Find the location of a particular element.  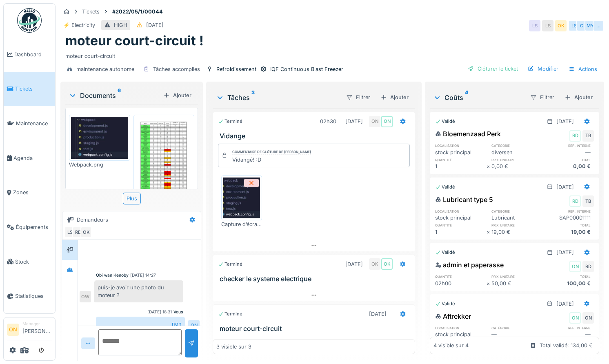

div: moteur court-circuit is located at coordinates (332, 54).